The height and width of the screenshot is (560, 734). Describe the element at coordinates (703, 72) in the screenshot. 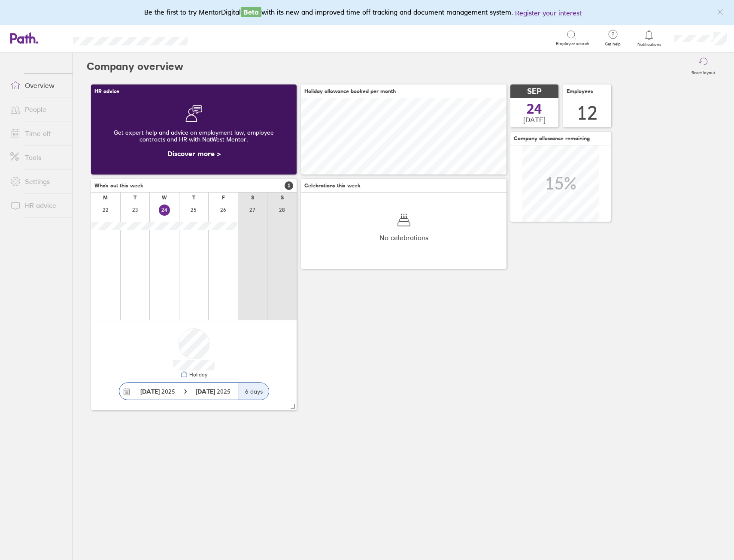

I see `label: Reset layout` at that location.